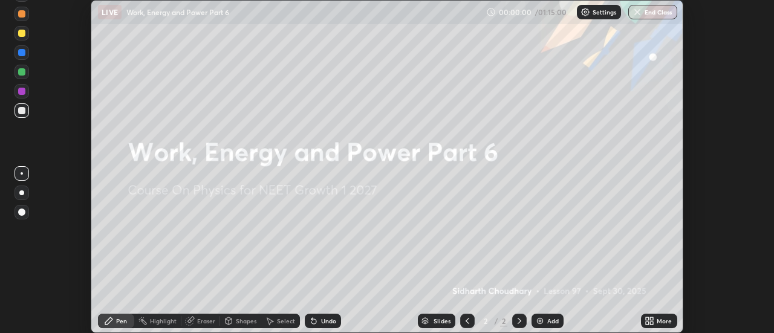 This screenshot has height=333, width=774. I want to click on div: Add, so click(553, 321).